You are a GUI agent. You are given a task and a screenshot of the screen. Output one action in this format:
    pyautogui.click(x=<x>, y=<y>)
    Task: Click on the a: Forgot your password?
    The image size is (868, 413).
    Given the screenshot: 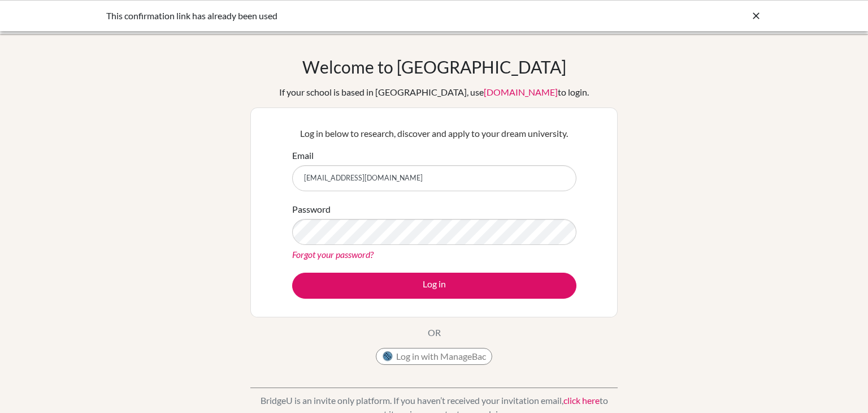 What is the action you would take?
    pyautogui.click(x=333, y=254)
    